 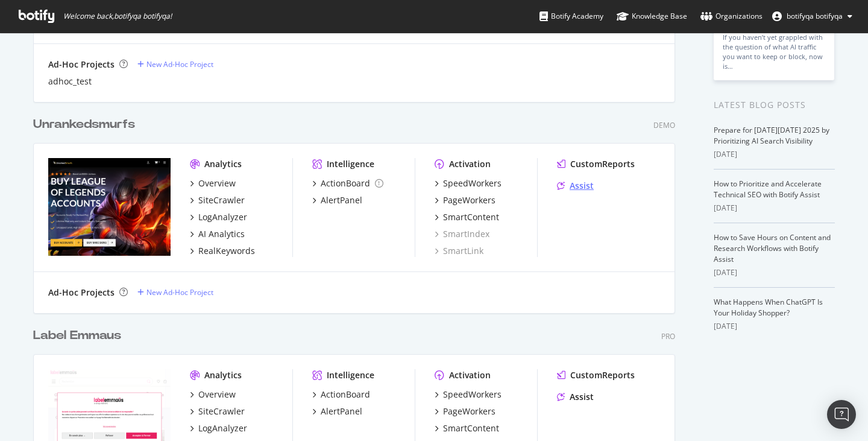 What do you see at coordinates (80, 335) in the screenshot?
I see `a: Label Emmaus` at bounding box center [80, 335].